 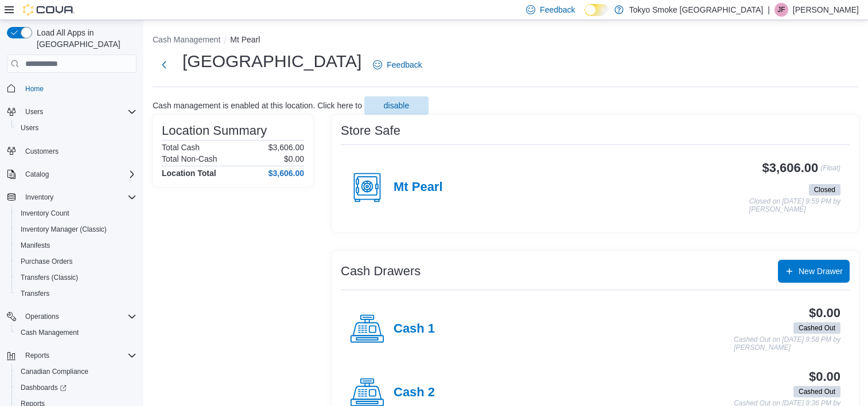 What do you see at coordinates (29, 128) in the screenshot?
I see `a: Users` at bounding box center [29, 128].